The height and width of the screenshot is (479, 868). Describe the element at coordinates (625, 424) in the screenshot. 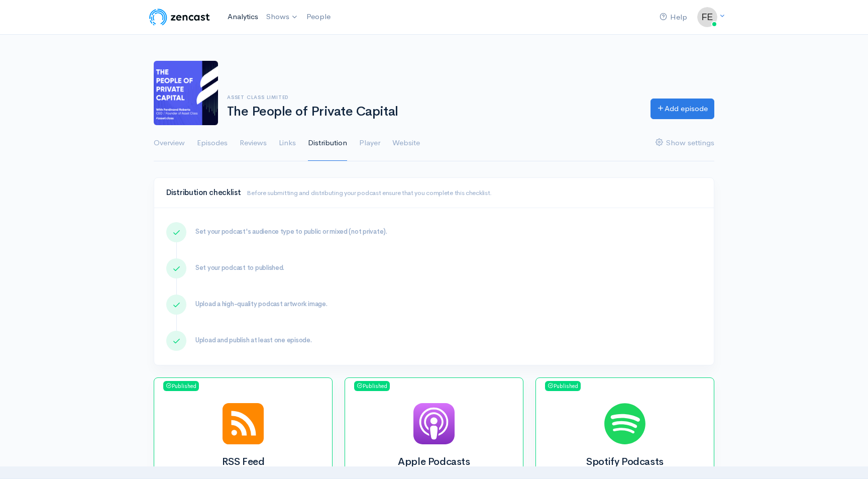

I see `img: Spotify Podcasts logo` at that location.